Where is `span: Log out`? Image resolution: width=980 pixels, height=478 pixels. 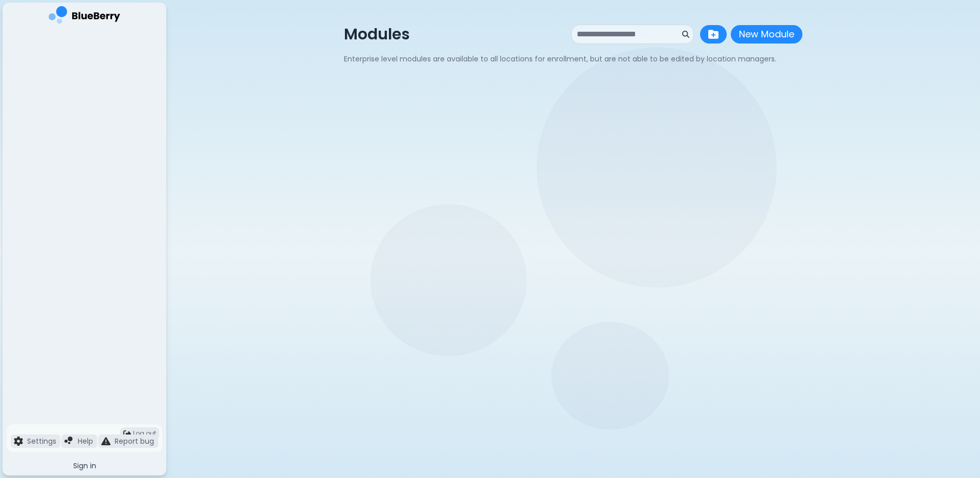 span: Log out is located at coordinates (144, 433).